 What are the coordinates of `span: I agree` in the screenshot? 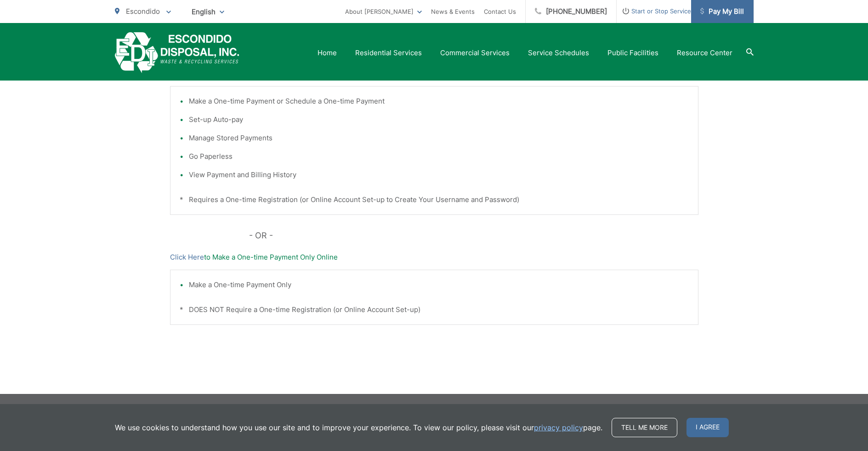 It's located at (708, 427).